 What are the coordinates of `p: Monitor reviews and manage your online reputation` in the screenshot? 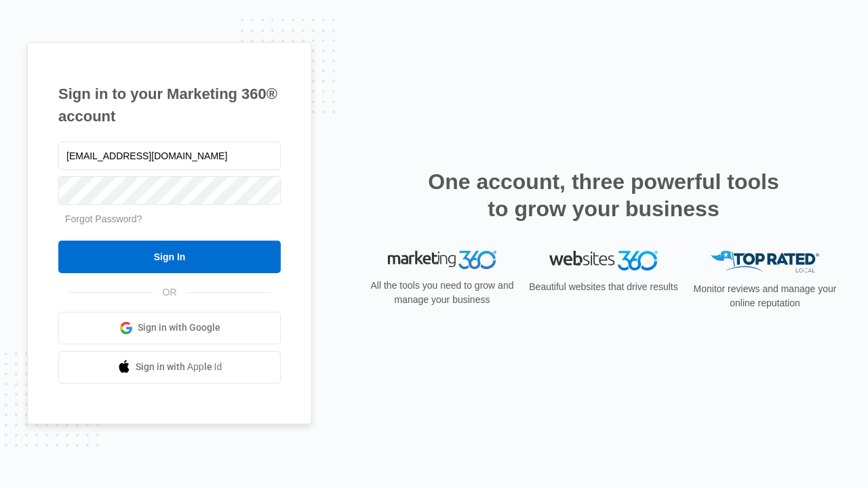 It's located at (765, 296).